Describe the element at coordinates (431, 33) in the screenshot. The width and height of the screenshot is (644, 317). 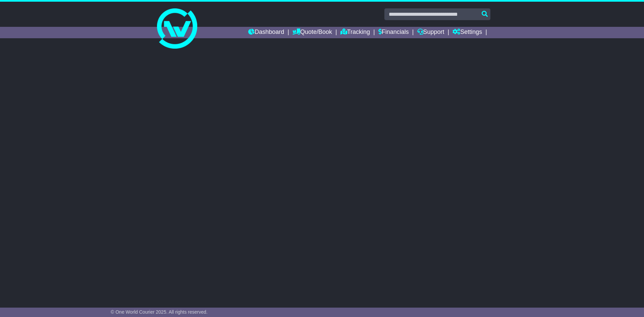
I see `a: Support` at that location.